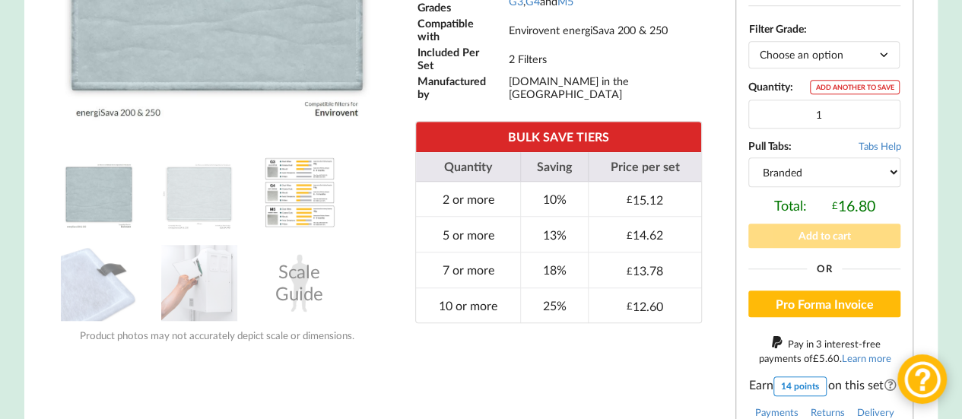 This screenshot has height=419, width=962. Describe the element at coordinates (645, 199) in the screenshot. I see `div: 15.12` at that location.